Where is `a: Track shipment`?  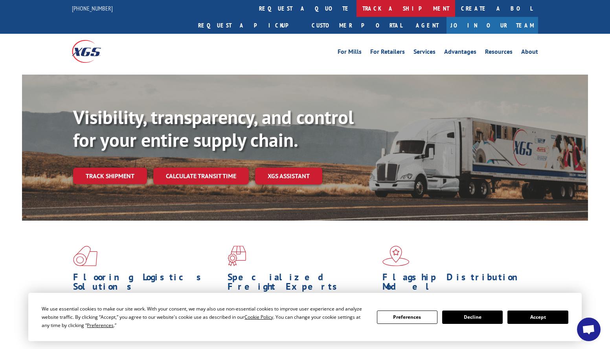 a: Track shipment is located at coordinates (110, 176).